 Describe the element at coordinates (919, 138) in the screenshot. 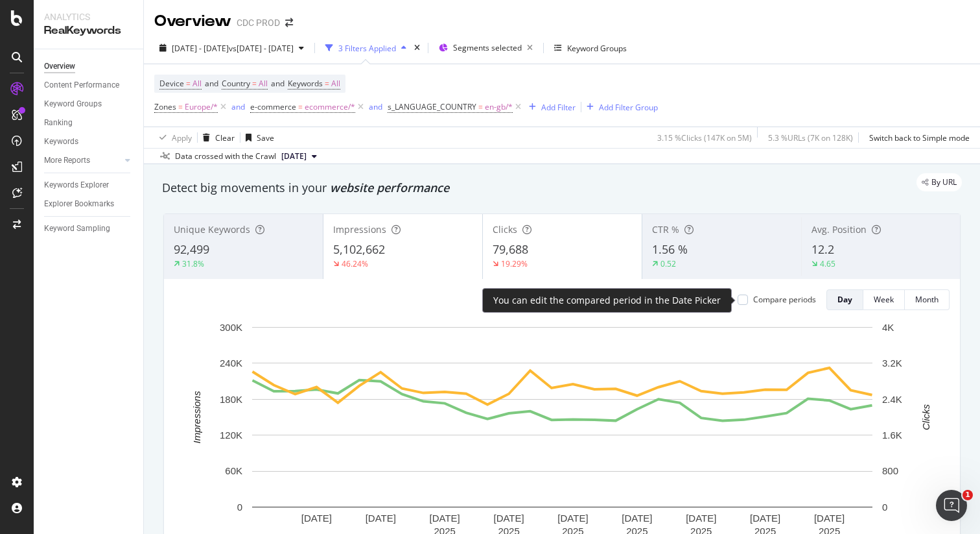

I see `div: Switch back to Simple mode` at that location.